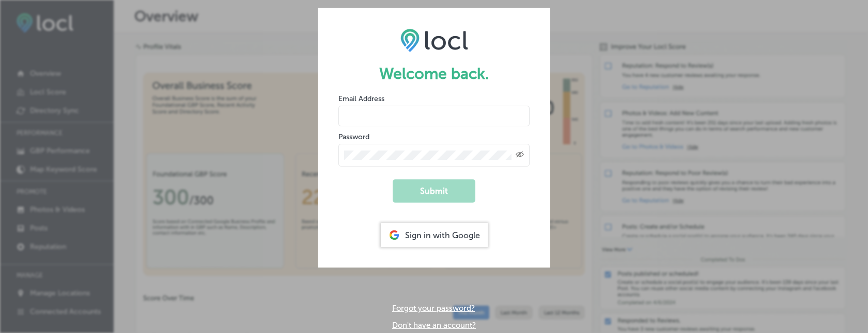 The image size is (868, 333). Describe the element at coordinates (434, 191) in the screenshot. I see `button: Submit` at that location.